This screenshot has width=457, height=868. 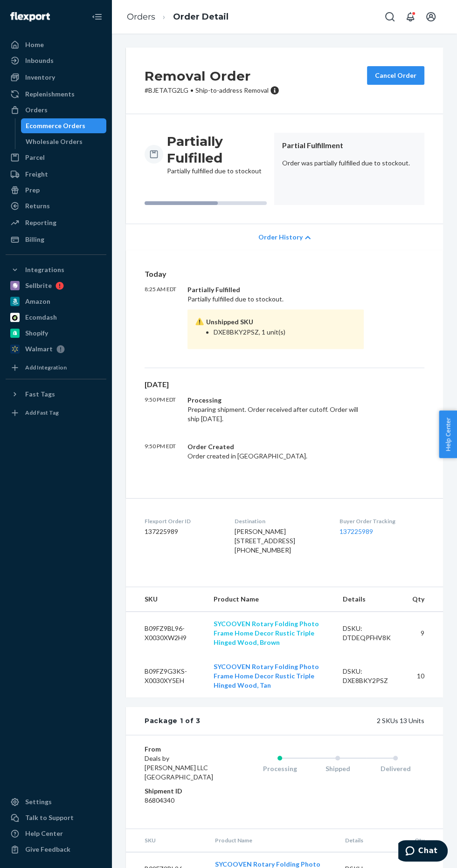 What do you see at coordinates (424, 633) in the screenshot?
I see `td: 9` at bounding box center [424, 633].